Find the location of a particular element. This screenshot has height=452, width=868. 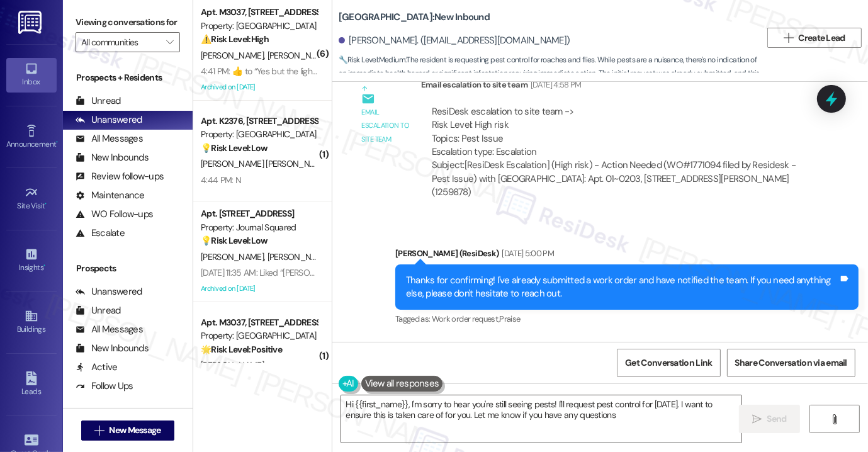

a: Inbox is located at coordinates (31, 75).